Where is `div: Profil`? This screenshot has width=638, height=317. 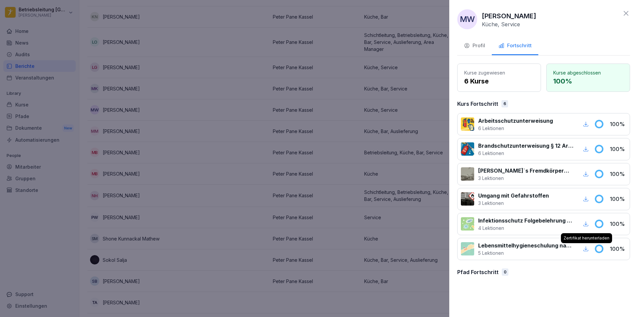
div: Profil is located at coordinates (474, 46).